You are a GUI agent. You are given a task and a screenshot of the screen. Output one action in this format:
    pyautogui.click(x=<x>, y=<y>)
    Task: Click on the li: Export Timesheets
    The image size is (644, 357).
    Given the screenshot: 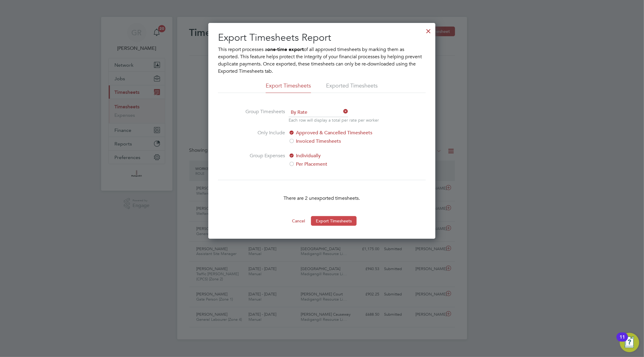 What is the action you would take?
    pyautogui.click(x=288, y=87)
    